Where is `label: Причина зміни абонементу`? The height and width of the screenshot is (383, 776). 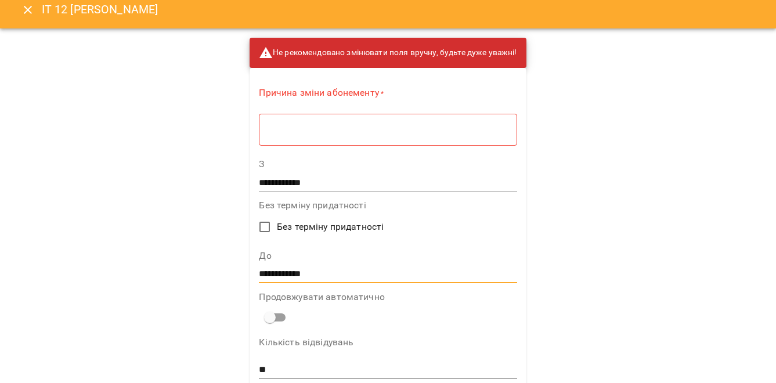
label: Причина зміни абонементу is located at coordinates (388, 93).